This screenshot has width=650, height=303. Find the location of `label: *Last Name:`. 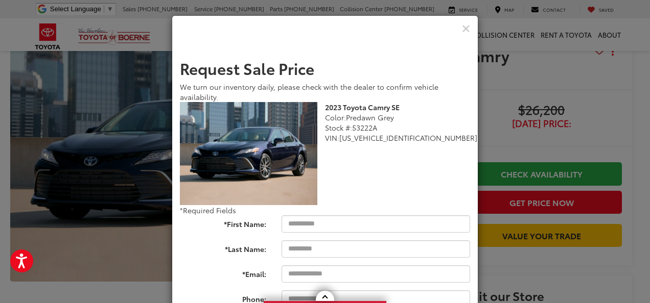

label: *Last Name: is located at coordinates (223, 247).